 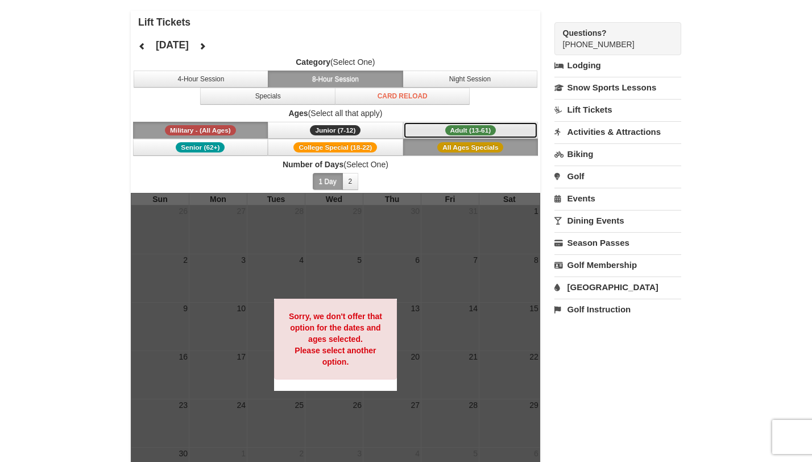 What do you see at coordinates (327, 181) in the screenshot?
I see `button: 1 Day` at bounding box center [327, 181].